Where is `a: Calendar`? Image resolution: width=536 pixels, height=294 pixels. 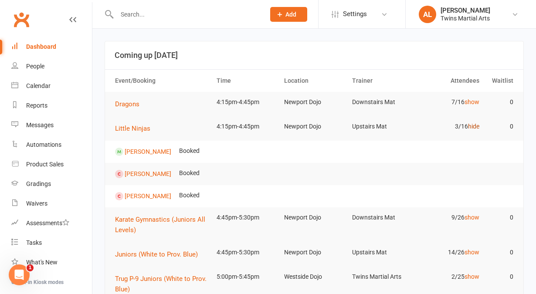 a: Calendar is located at coordinates (51, 86).